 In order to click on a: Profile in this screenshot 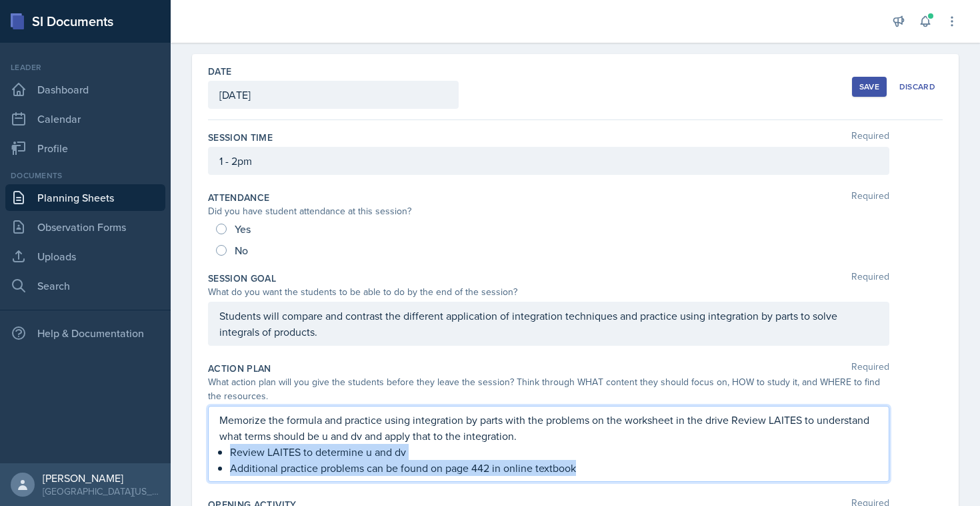, I will do `click(85, 148)`.